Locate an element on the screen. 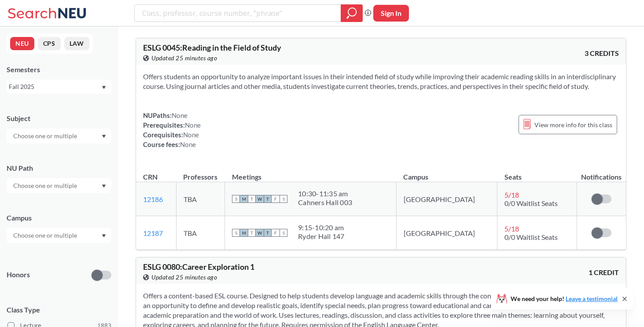 This screenshot has height=327, width=644. a: 12187 is located at coordinates (153, 233).